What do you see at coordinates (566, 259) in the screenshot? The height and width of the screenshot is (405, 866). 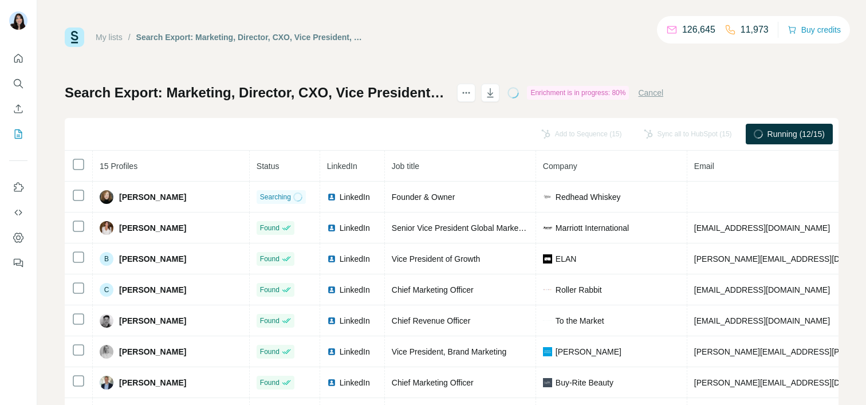 I see `span: ELAN` at bounding box center [566, 259].